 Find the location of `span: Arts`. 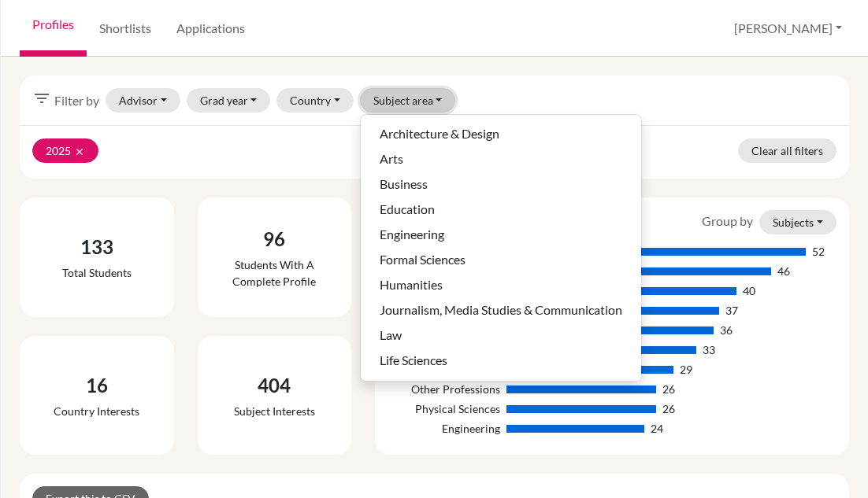

span: Arts is located at coordinates (392, 159).